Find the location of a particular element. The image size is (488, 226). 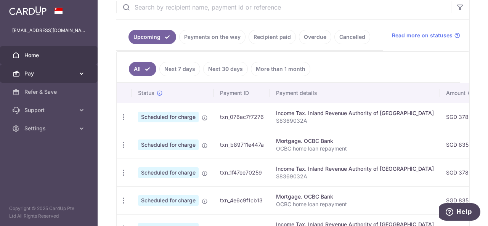

td: txn_1f47ee70259 is located at coordinates (242, 172).